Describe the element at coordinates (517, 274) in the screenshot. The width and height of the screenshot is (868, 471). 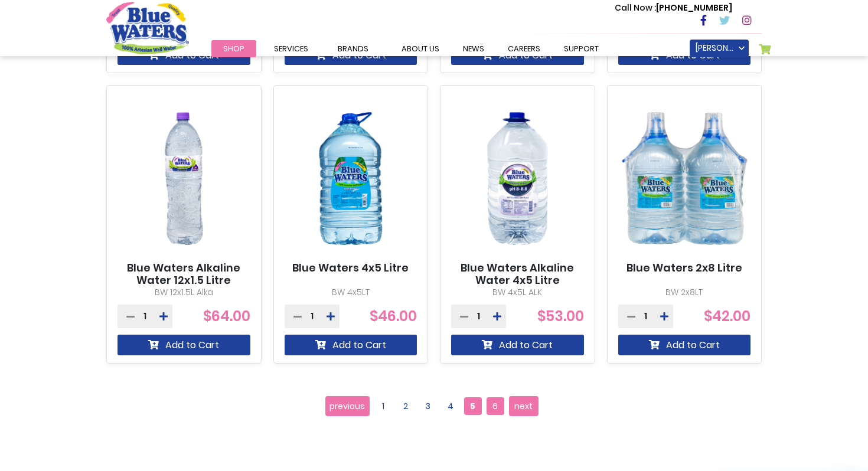
I see `a: Blue Waters Alkaline Water 4x5 Litre` at that location.